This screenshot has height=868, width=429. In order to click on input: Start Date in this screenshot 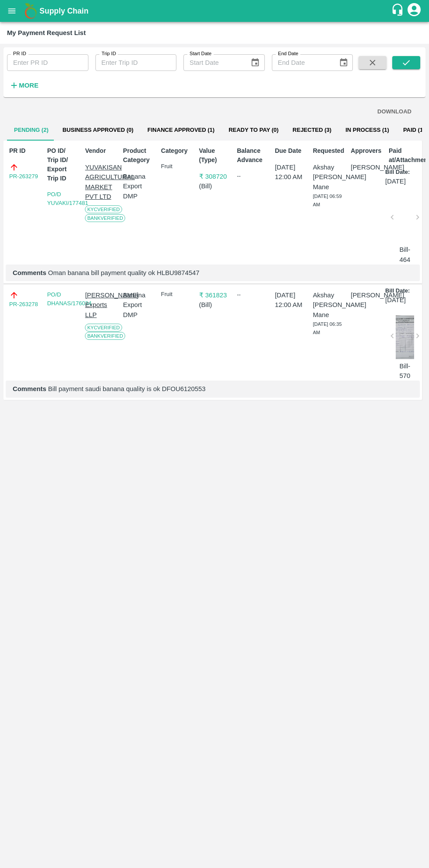, I will do `click(214, 63)`.